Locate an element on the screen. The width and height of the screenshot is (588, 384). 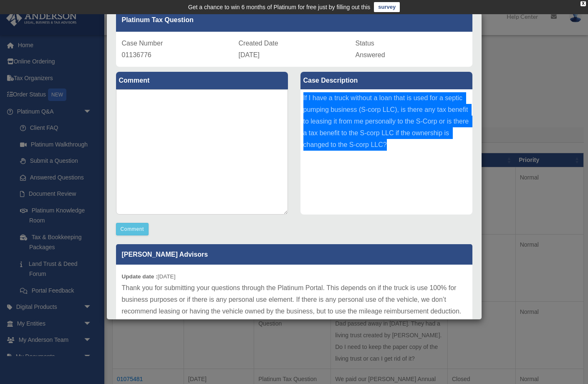
div: Get a chance to win 6 months of Platinum for free just by filling out this is located at coordinates (279, 7).